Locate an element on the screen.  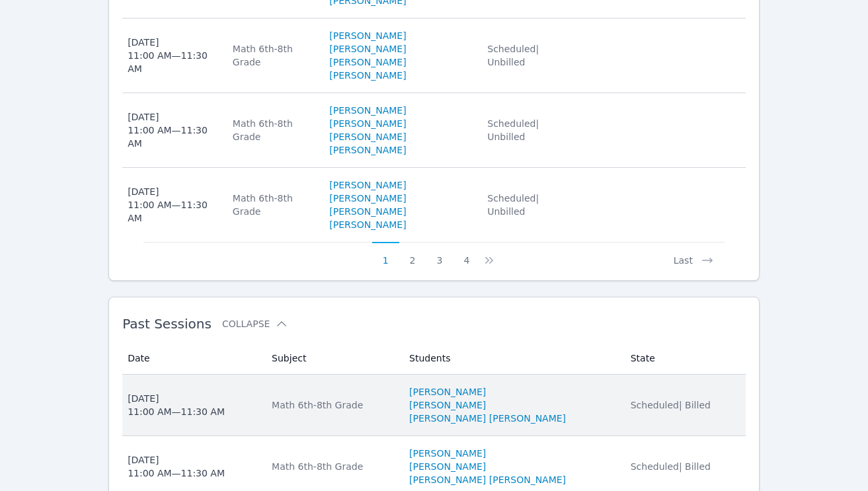
th: Date is located at coordinates (193, 358).